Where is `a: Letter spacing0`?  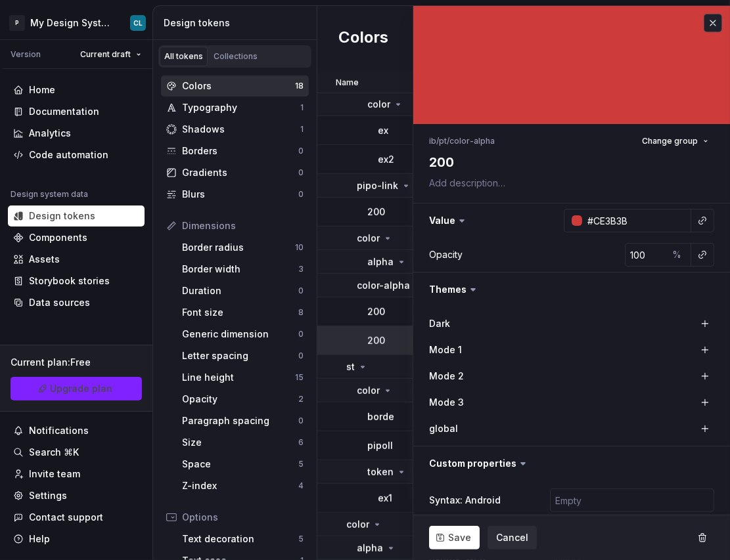
a: Letter spacing0 is located at coordinates (242, 356).